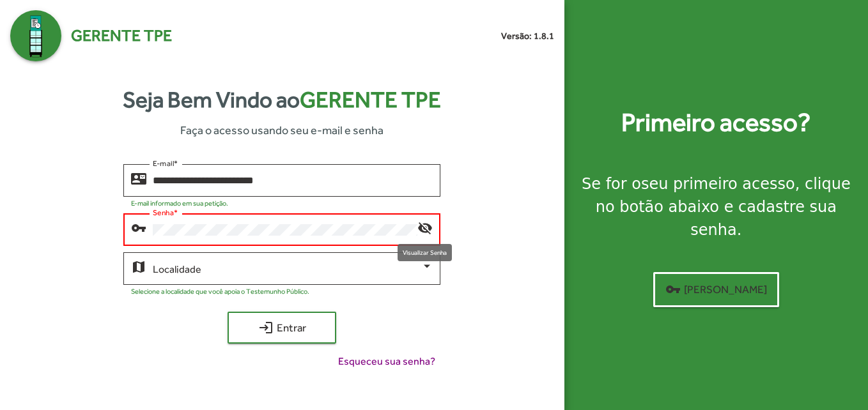 This screenshot has width=868, height=410. I want to click on span: Entrar, so click(282, 328).